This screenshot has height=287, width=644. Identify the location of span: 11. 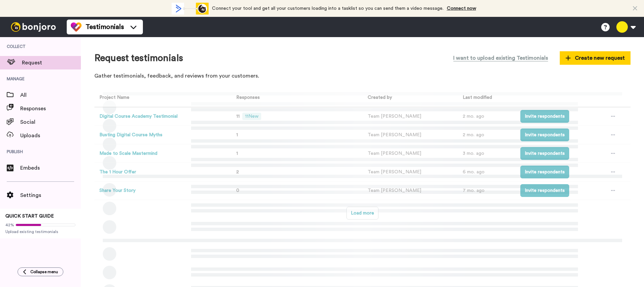
(238, 117).